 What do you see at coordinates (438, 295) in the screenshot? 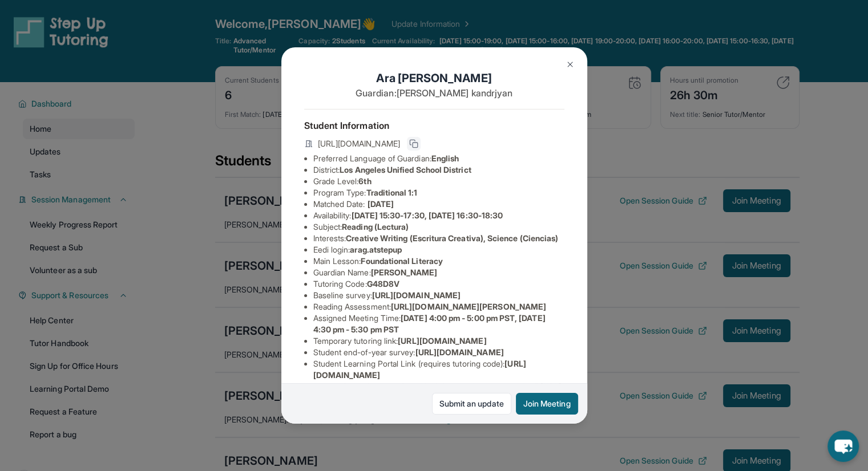
I see `li: Baseline survey :` at bounding box center [438, 295].